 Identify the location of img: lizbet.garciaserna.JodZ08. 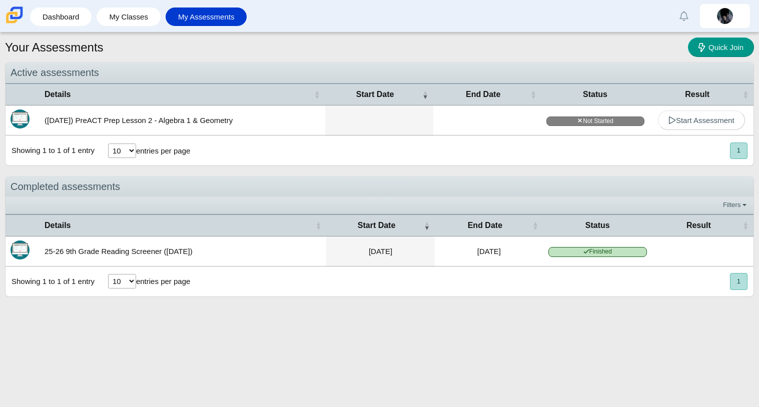
(725, 16).